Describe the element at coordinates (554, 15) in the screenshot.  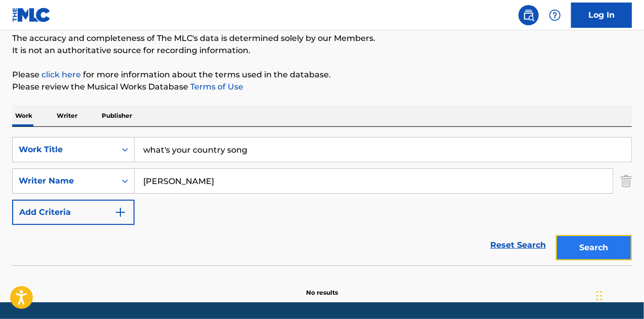
I see `img: help` at that location.